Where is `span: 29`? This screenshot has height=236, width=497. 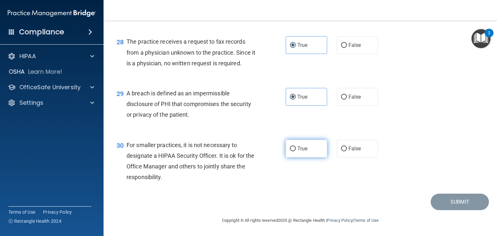
span: 29 is located at coordinates (120, 94).